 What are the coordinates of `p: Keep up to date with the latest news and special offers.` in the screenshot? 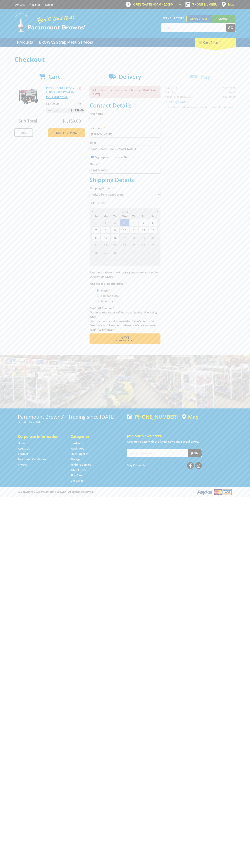 It's located at (179, 442).